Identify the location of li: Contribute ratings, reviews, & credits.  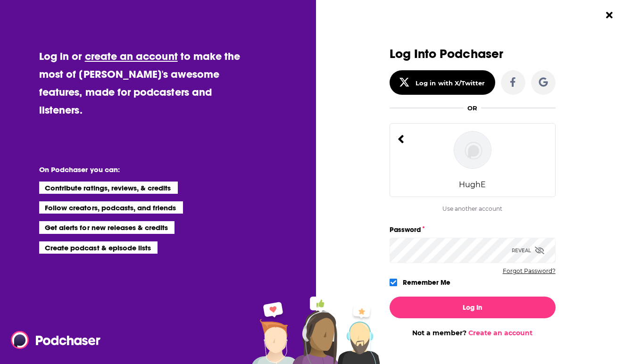
(108, 188).